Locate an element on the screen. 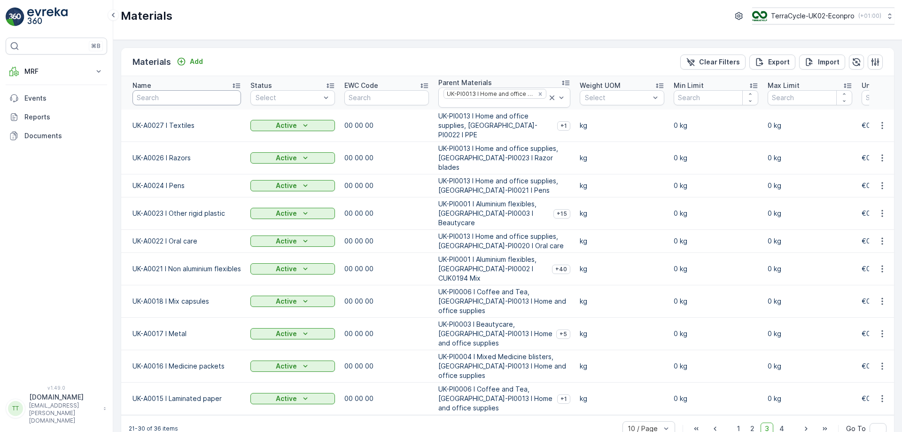 This screenshot has height=432, width=902. img: logo_light-DOdMpM7g.png is located at coordinates (47, 17).